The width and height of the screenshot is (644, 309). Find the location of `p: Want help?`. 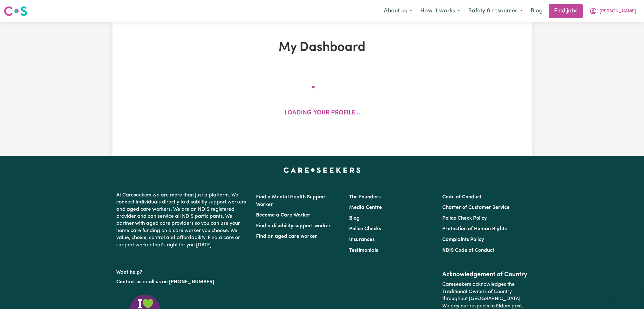

p: Want help? is located at coordinates (182, 271).